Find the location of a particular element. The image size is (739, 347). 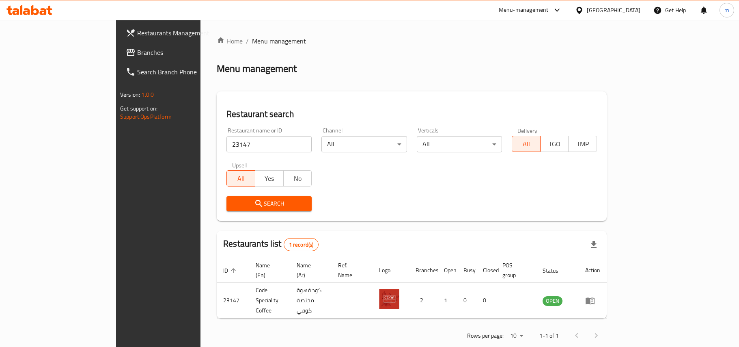

div: Rows per page: is located at coordinates (517, 336).